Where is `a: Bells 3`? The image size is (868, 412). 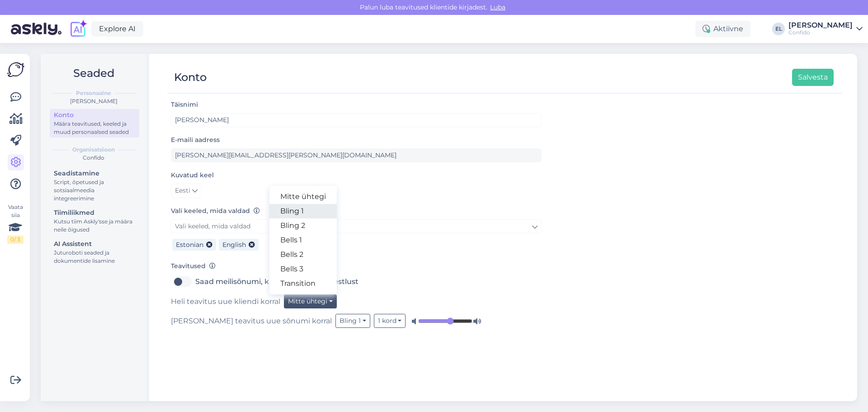 a: Bells 3 is located at coordinates (303, 269).